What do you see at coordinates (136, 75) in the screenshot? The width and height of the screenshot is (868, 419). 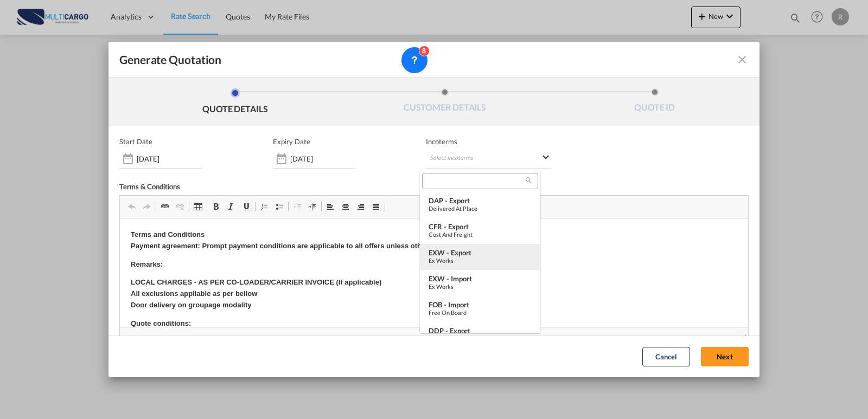 I see `strong: LOCAL CHARGES - AS PER CO-LOADER/CARRIER INVOICE (If applicable) All exclusions appliable as per ...` at bounding box center [136, 75].